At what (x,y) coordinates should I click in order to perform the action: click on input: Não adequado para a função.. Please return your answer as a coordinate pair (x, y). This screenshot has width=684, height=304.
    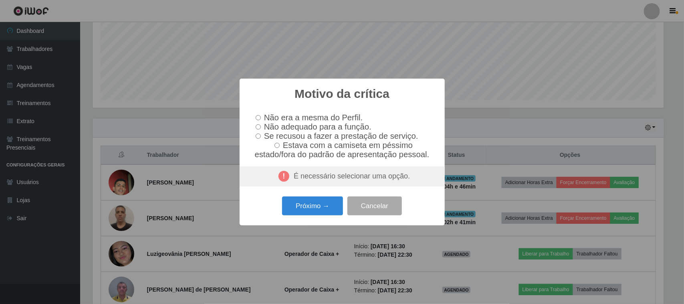
    Looking at the image, I should click on (258, 127).